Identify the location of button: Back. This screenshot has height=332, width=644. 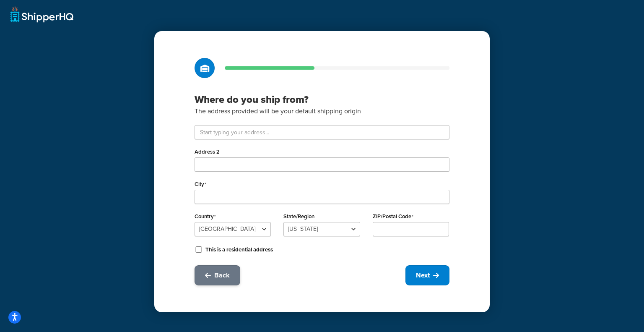
(217, 276).